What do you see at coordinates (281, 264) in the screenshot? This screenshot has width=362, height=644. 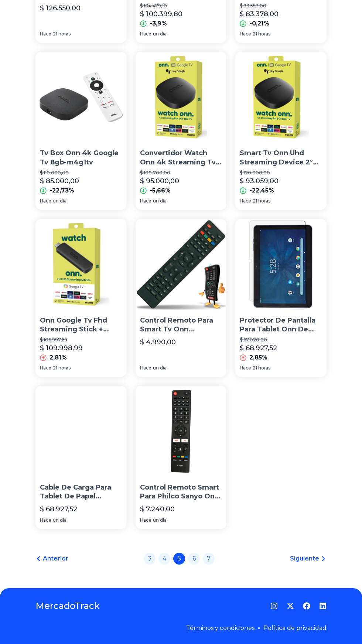 I see `img: Protector De Pantalla Para Tablet Onn De 10.1 Pulgadas` at bounding box center [281, 264].